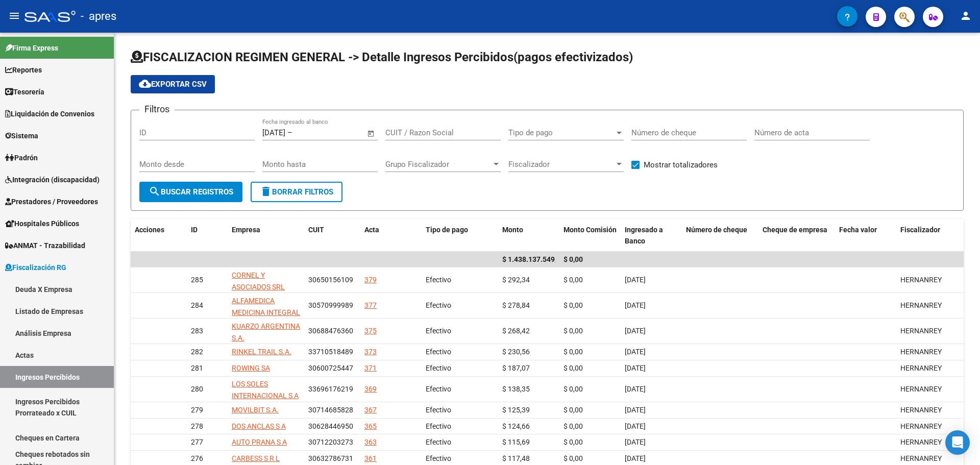  I want to click on button: Open calendar, so click(371, 133).